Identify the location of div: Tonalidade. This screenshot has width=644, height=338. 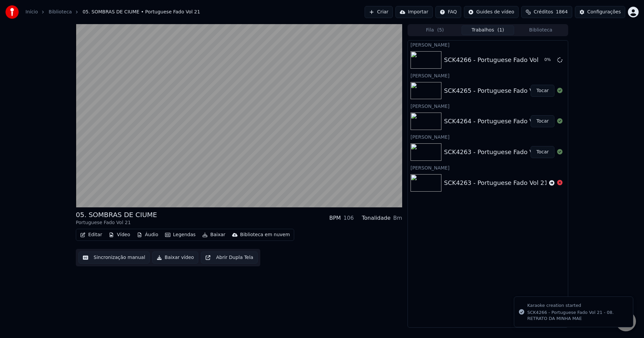
(376, 218).